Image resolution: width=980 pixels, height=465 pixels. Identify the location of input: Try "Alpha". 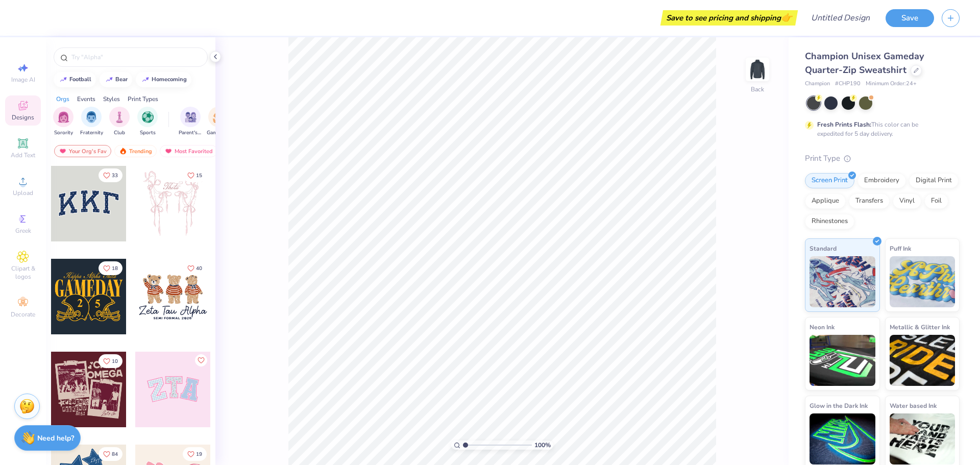
(136, 57).